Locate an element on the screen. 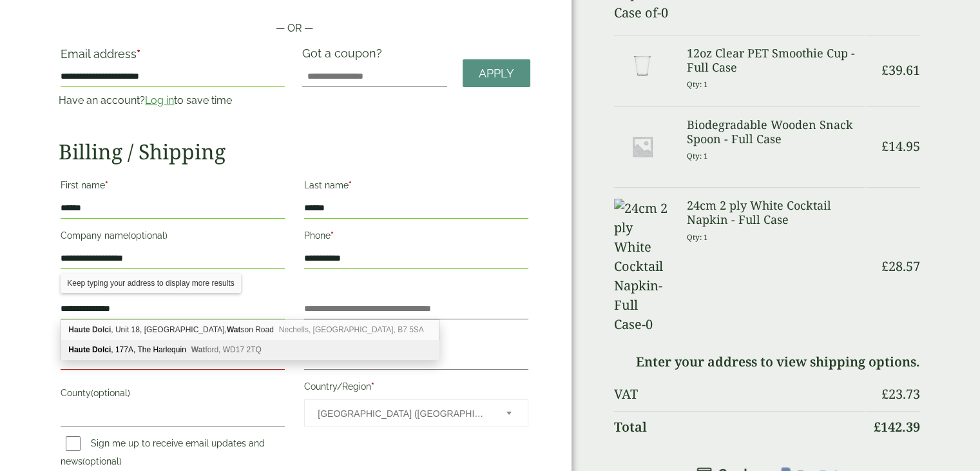 The height and width of the screenshot is (471, 980). label: First name is located at coordinates (173, 187).